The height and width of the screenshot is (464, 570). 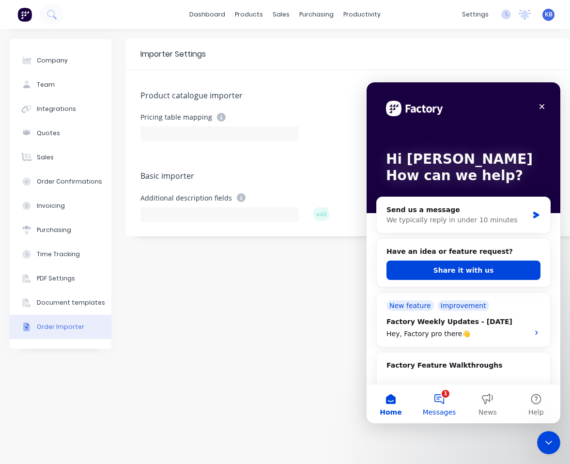 What do you see at coordinates (475, 15) in the screenshot?
I see `div: settings` at bounding box center [475, 15].